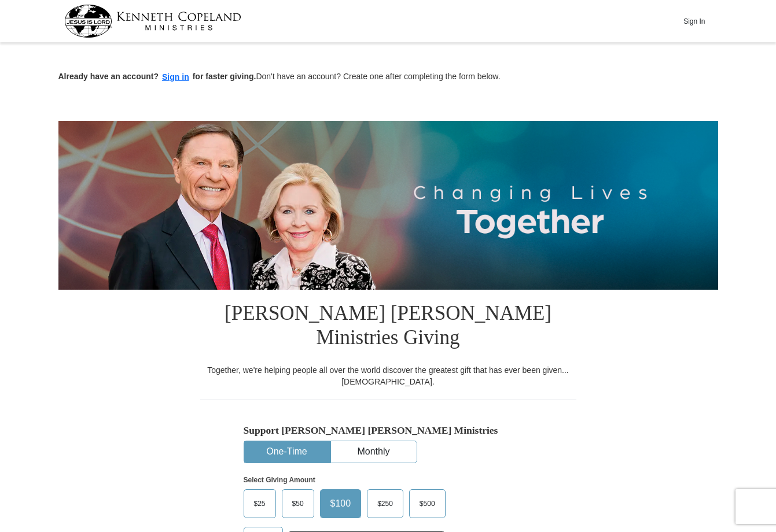  I want to click on strong: Select Giving Amount, so click(280, 480).